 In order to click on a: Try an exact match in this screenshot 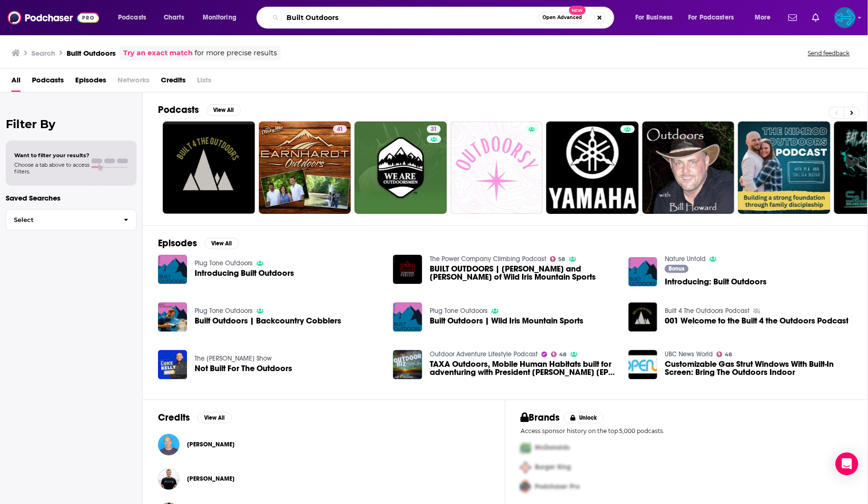, I will do `click(158, 53)`.